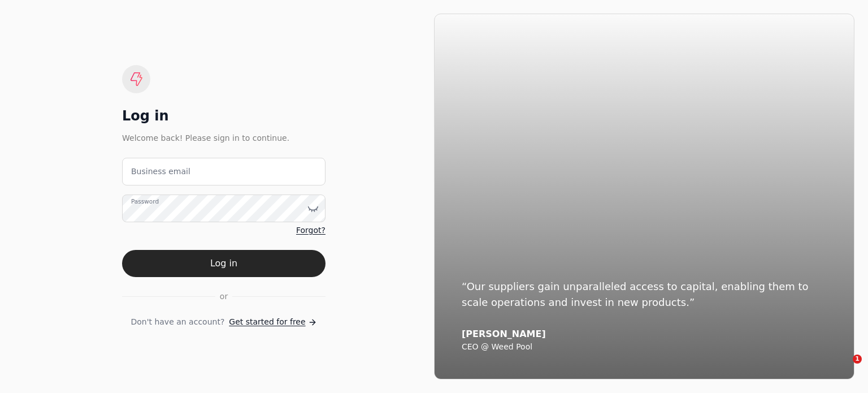 The width and height of the screenshot is (868, 393). Describe the element at coordinates (267, 322) in the screenshot. I see `span: Get started for free` at that location.